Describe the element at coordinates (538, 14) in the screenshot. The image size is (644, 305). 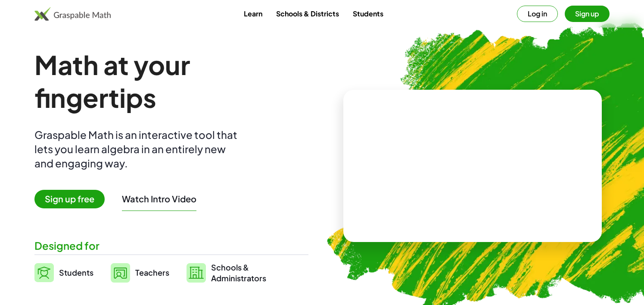
I see `button: Log in` at that location.